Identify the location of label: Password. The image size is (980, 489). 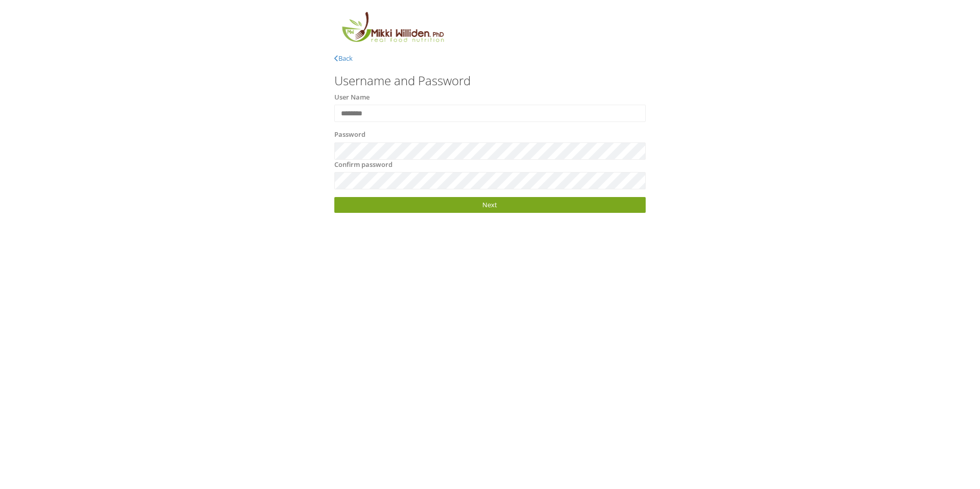
(349, 135).